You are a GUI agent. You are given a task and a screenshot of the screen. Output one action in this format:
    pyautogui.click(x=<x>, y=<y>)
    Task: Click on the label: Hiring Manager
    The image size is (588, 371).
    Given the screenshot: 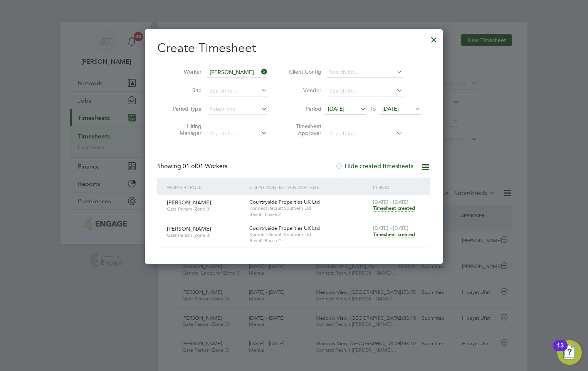 What is the action you would take?
    pyautogui.click(x=184, y=129)
    